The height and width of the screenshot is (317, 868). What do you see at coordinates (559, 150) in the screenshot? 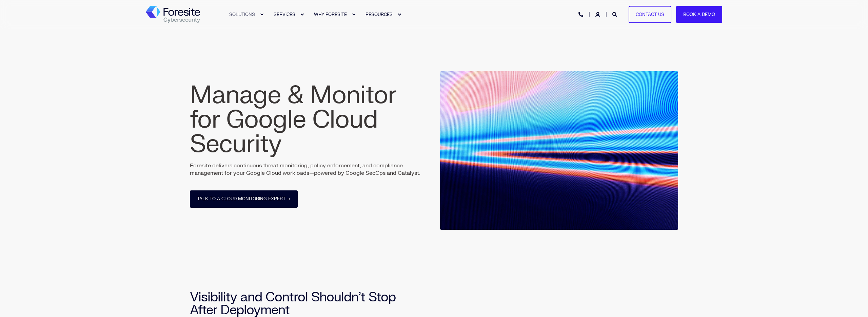
I see `img: Abstract image of navy, bright blue and orange` at bounding box center [559, 150].